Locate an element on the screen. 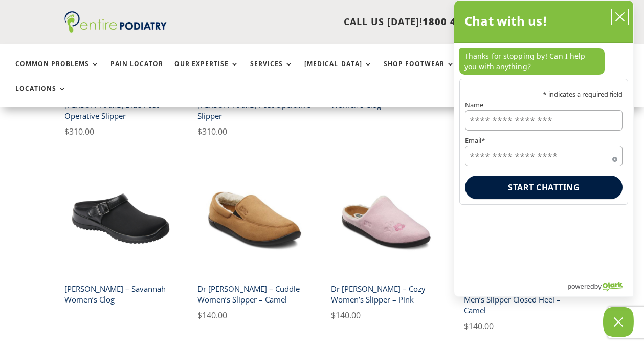 This screenshot has width=644, height=345. button: Close Chatbox is located at coordinates (619, 322).